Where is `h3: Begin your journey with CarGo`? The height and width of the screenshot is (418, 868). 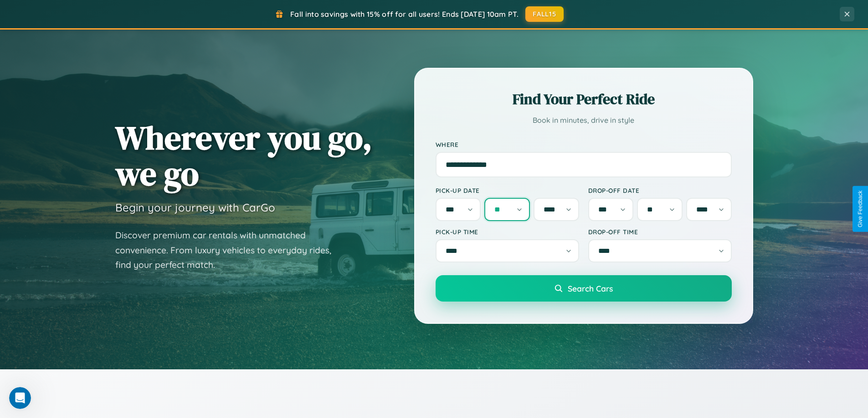
h3: Begin your journey with CarGo is located at coordinates (195, 208).